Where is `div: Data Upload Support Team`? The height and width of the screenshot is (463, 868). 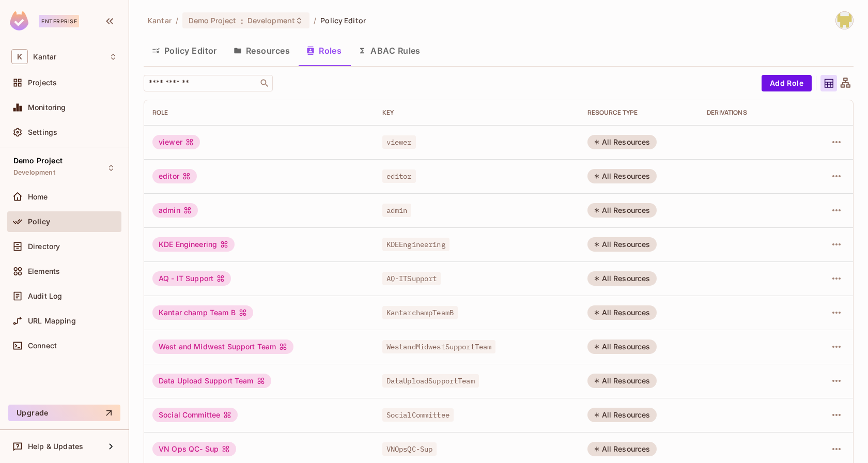 div: Data Upload Support Team is located at coordinates (212, 381).